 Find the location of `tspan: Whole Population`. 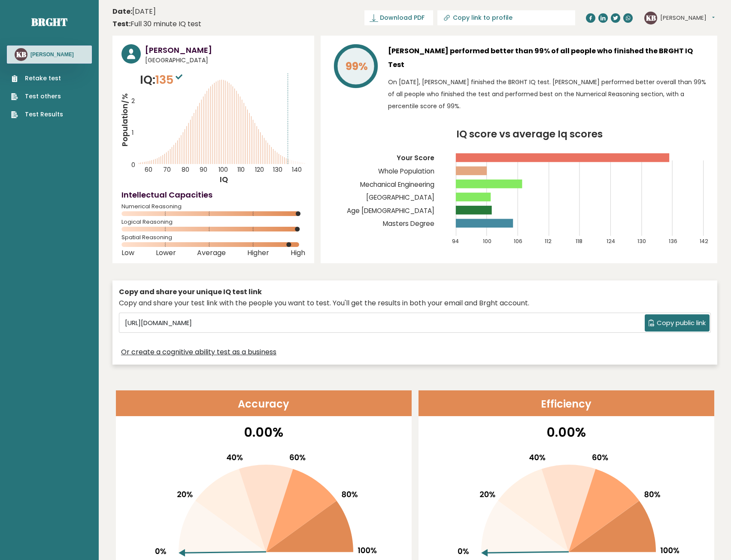

tspan: Whole Population is located at coordinates (406, 171).